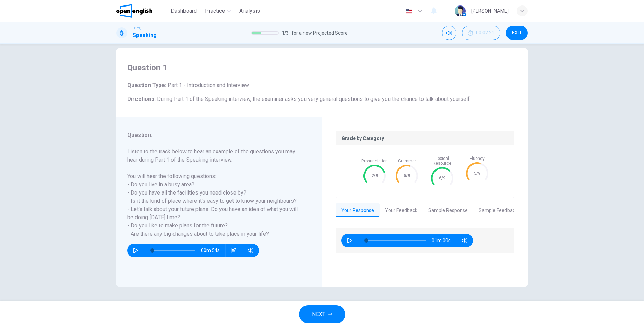 The width and height of the screenshot is (644, 328). What do you see at coordinates (215, 136) in the screenshot?
I see `h6: Question :` at bounding box center [215, 136].